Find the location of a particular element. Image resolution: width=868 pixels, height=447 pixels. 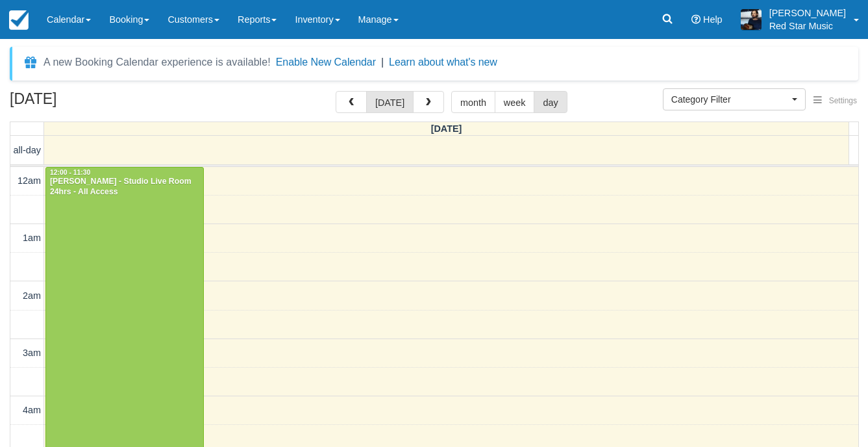

span: 4am is located at coordinates (32, 410).